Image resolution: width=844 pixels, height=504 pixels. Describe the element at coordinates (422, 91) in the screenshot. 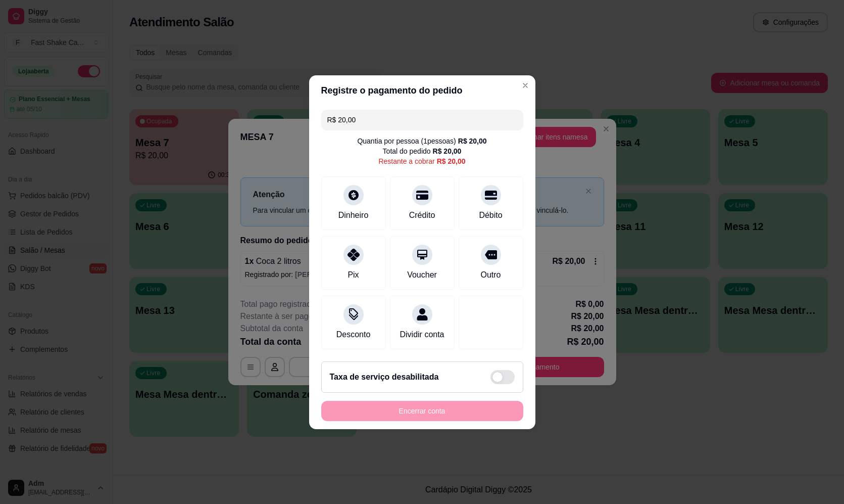

I see `header: Registre o pagamento do pedido` at that location.